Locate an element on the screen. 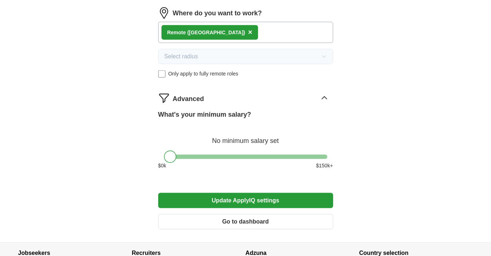  button: Select radius is located at coordinates (246, 57).